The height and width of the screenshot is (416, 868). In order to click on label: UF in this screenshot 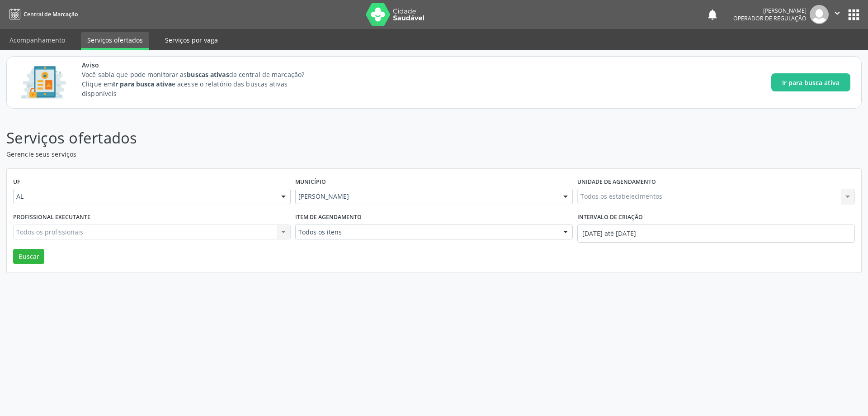, I will do `click(16, 182)`.